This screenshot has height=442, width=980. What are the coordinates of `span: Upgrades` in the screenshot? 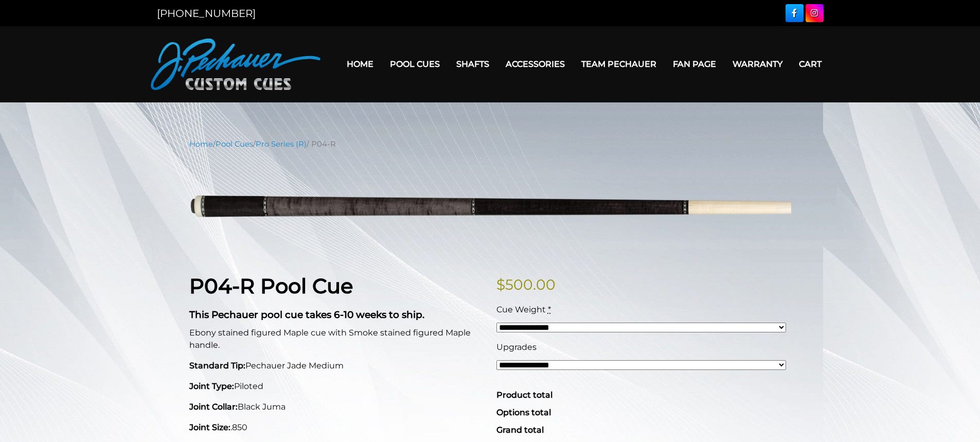 It's located at (517, 347).